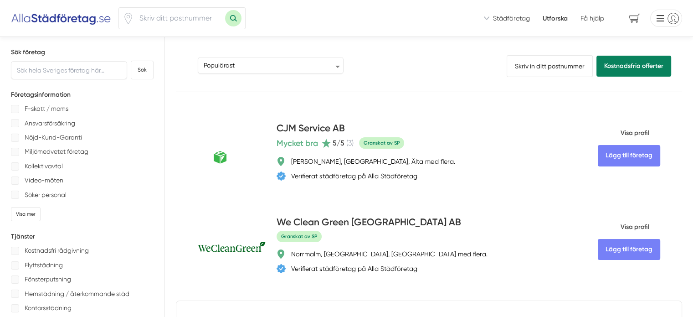 Image resolution: width=693 pixels, height=317 pixels. I want to click on span: Få hjälp, so click(593, 18).